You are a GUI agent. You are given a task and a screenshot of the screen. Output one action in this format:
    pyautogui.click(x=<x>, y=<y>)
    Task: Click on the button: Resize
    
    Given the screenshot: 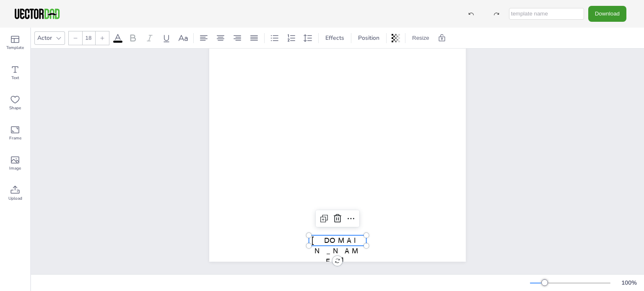 What is the action you would take?
    pyautogui.click(x=421, y=38)
    